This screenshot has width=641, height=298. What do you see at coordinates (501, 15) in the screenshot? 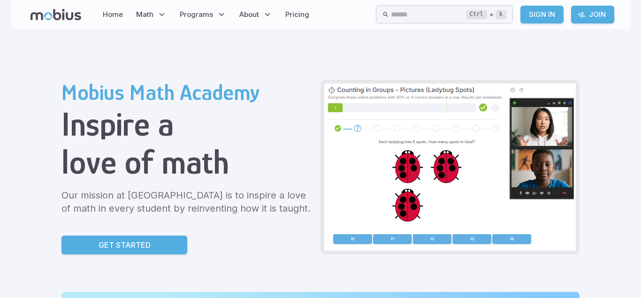
I see `kbd: k` at bounding box center [501, 15].